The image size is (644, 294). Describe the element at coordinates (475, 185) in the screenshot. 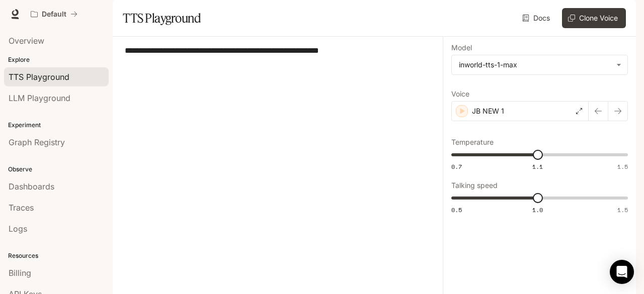

I see `p: Talking speed` at that location.